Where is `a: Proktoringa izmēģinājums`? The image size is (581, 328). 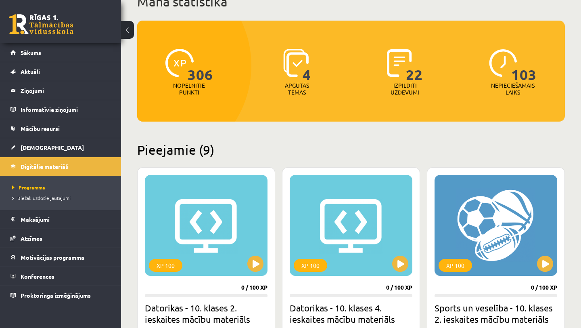
a: Proktoringa izmēģinājums is located at coordinates (61, 295).